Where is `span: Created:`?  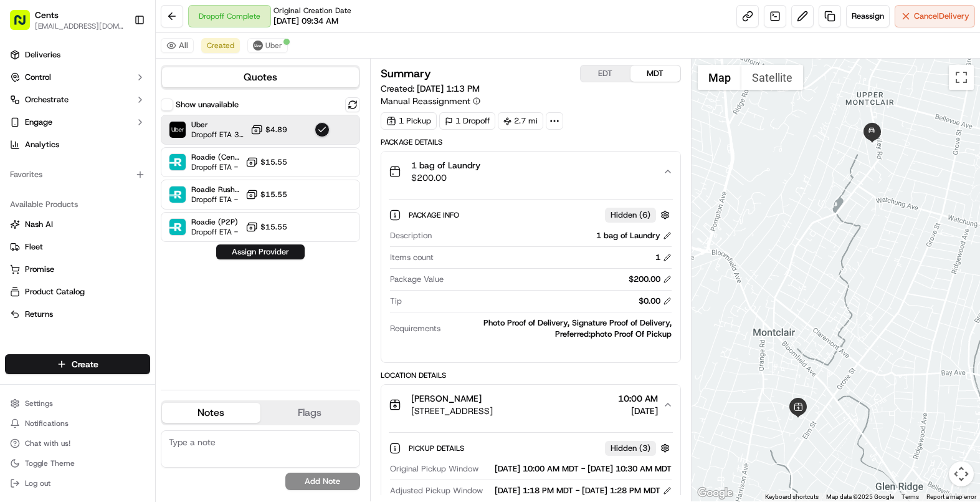 span: Created: is located at coordinates (430, 89).